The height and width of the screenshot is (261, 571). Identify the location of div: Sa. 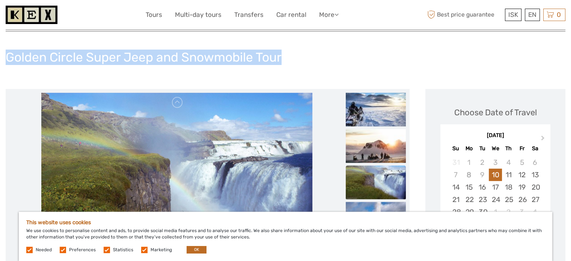
(535, 148).